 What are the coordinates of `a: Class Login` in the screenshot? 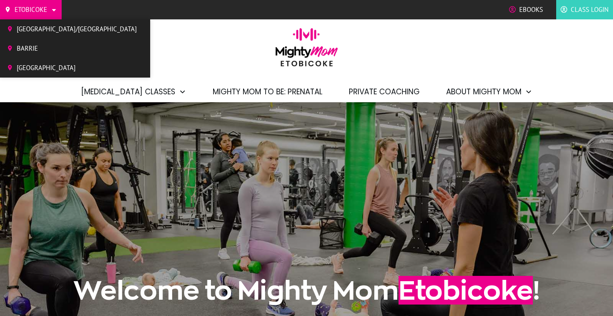 It's located at (584, 10).